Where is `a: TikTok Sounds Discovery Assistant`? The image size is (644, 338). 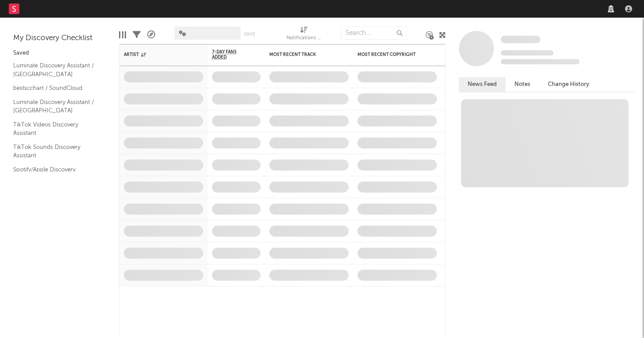 a: TikTok Sounds Discovery Assistant is located at coordinates (55, 151).